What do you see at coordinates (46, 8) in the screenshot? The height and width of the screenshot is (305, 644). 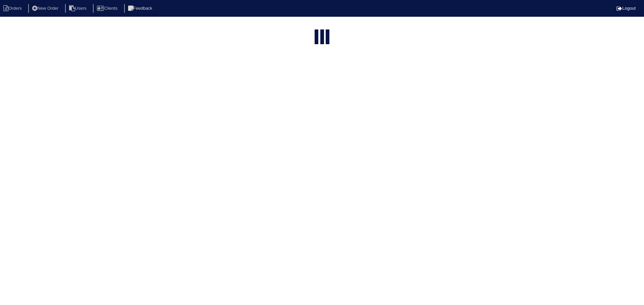 I see `a: New Order` at bounding box center [46, 8].